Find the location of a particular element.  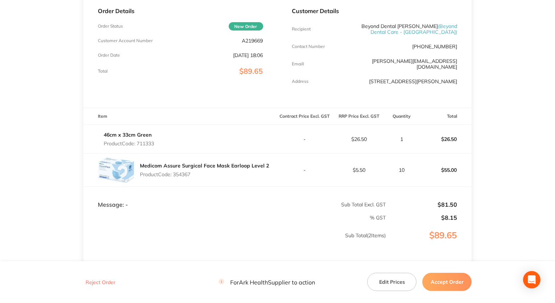

th: Contract Price Excl. GST is located at coordinates (305, 116).